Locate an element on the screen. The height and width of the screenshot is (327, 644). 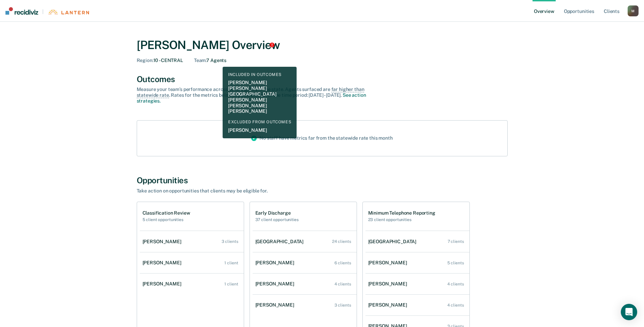
h1: Minimum Telephone Reporting is located at coordinates (401, 213).